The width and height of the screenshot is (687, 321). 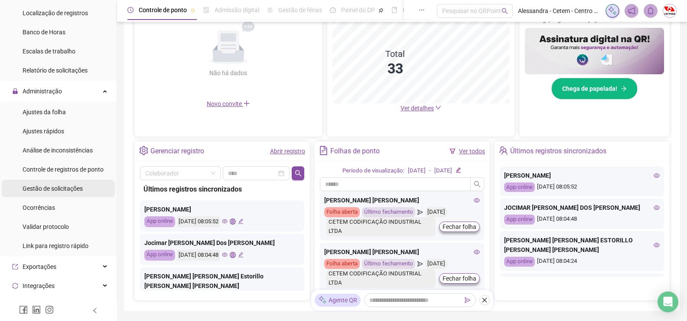 What do you see at coordinates (44, 112) in the screenshot?
I see `span: Ajustes da folha` at bounding box center [44, 112].